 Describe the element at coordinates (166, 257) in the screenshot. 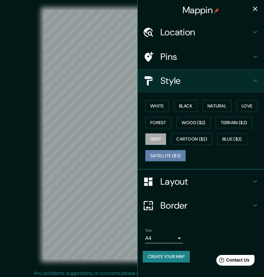

I see `button: Create your map` at that location.